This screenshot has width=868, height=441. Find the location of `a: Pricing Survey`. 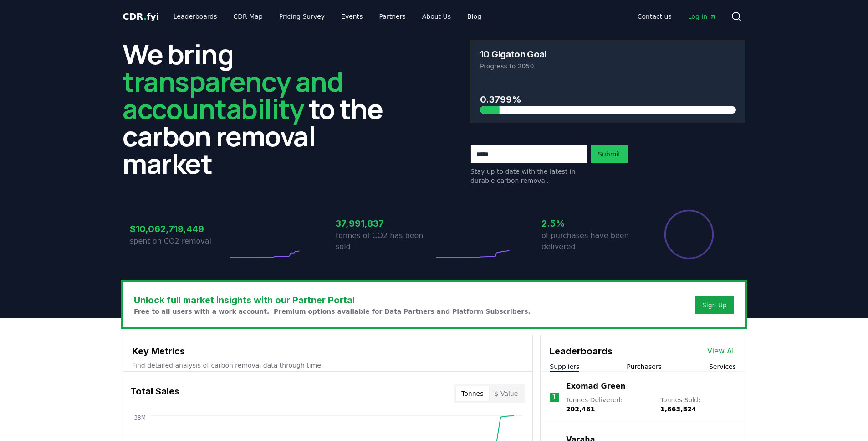

a: Pricing Survey is located at coordinates (302, 16).